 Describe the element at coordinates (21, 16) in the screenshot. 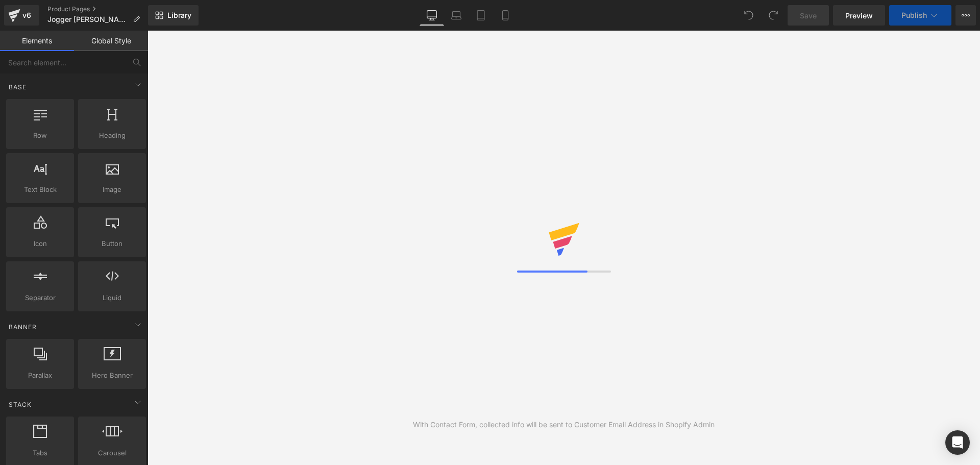

I see `a: v6` at that location.